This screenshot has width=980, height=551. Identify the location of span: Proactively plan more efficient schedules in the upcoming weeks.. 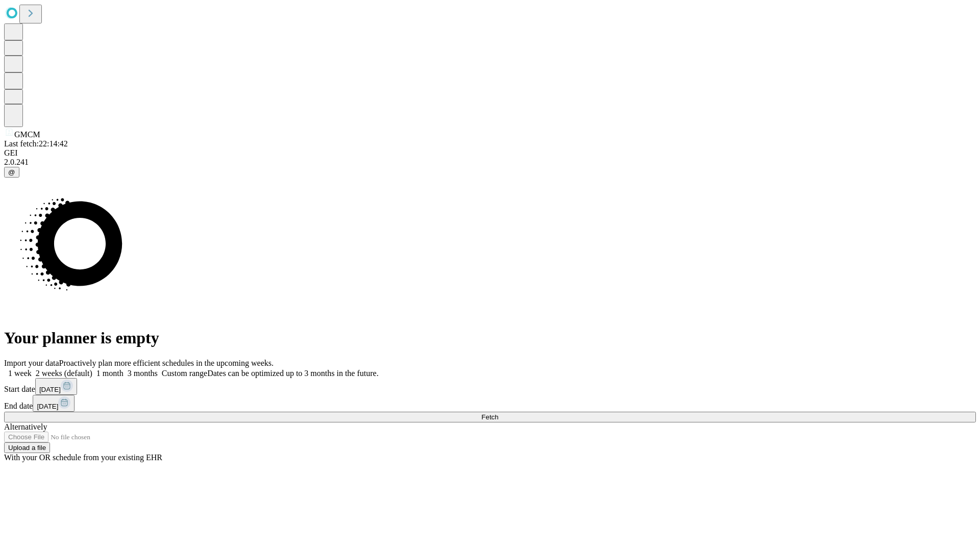
(167, 363).